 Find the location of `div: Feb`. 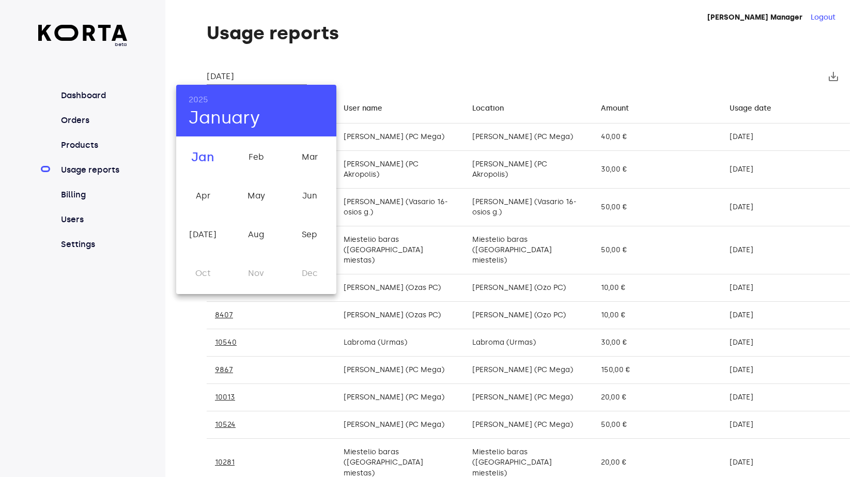

div: Feb is located at coordinates (256, 157).